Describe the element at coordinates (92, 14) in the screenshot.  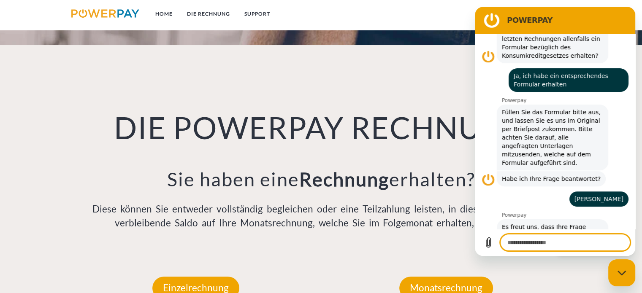
I see `h2: POWERPAY` at that location.